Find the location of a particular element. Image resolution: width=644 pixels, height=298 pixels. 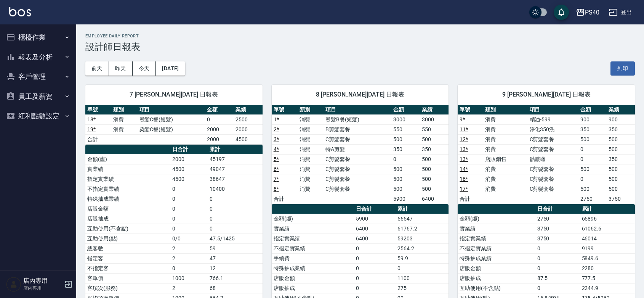

td: 2244.9 is located at coordinates (608, 288).